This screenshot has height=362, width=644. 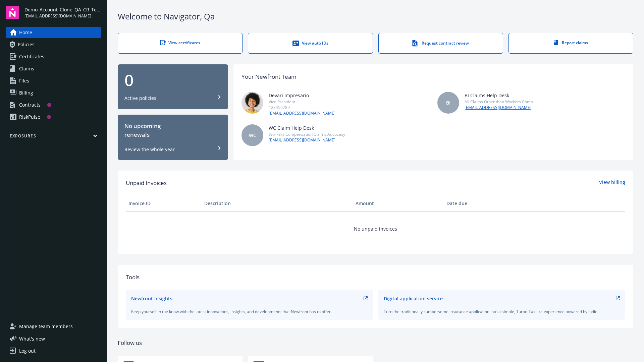 I want to click on span: Certificates, so click(x=31, y=57).